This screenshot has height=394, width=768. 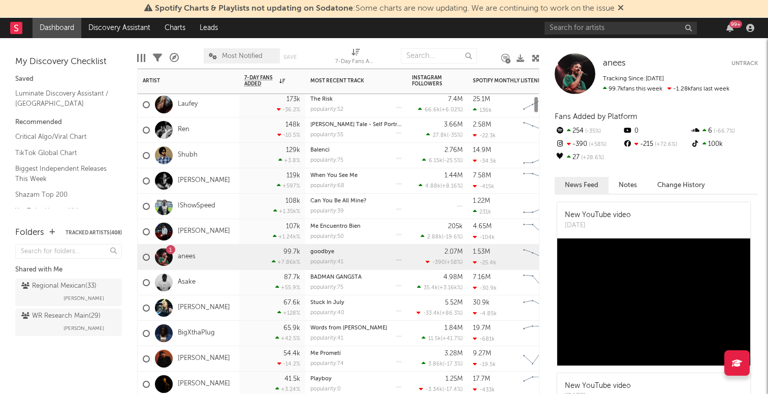 What do you see at coordinates (592, 131) in the screenshot?
I see `span: -35 %` at bounding box center [592, 131].